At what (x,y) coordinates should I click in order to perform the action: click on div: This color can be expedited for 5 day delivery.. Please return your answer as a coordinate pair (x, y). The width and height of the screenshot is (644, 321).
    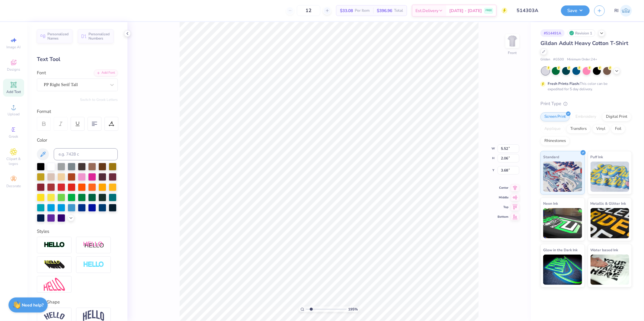
    Looking at the image, I should click on (585, 86).